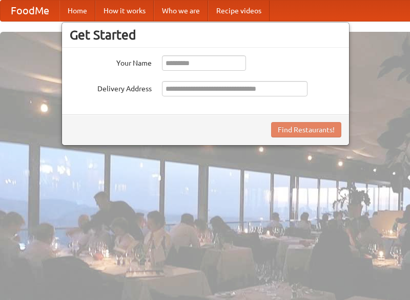 Image resolution: width=410 pixels, height=300 pixels. What do you see at coordinates (30, 11) in the screenshot?
I see `a: FoodMe` at bounding box center [30, 11].